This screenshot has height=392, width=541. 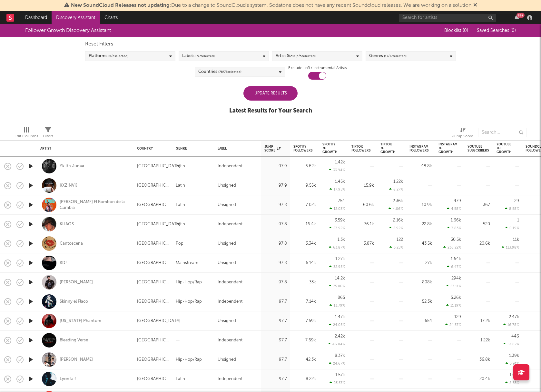 What do you see at coordinates (72, 166) in the screenshot?
I see `div: Yk It’s Junaa` at bounding box center [72, 166].